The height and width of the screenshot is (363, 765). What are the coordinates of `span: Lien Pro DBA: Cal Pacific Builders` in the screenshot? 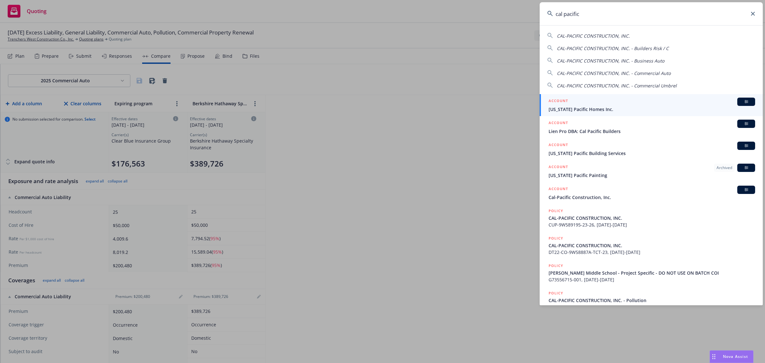 It's located at (652, 131).